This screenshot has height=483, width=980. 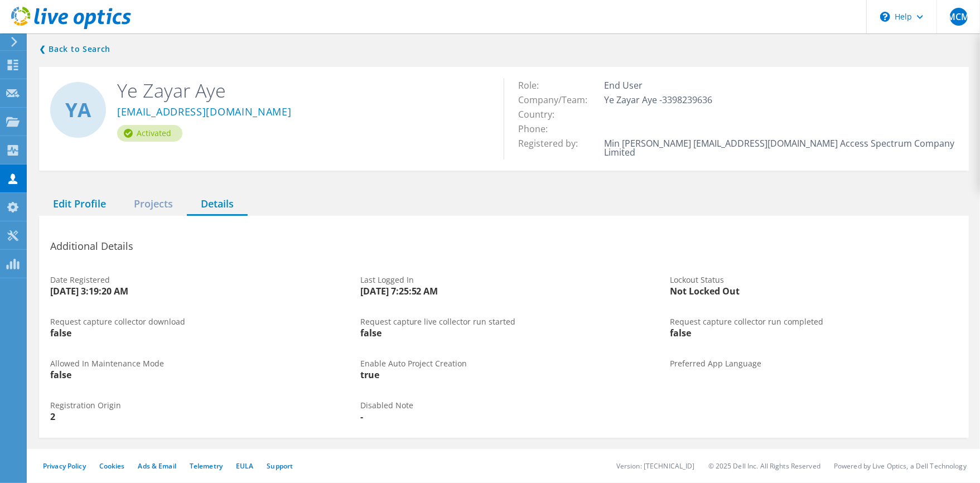 What do you see at coordinates (194, 417) in the screenshot?
I see `div: 2` at bounding box center [194, 417].